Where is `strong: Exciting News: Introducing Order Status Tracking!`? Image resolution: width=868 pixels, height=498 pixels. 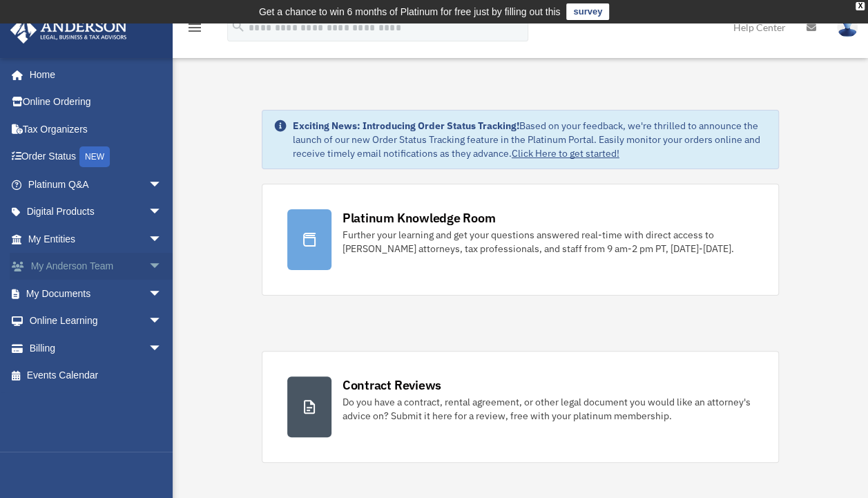 strong: Exciting News: Introducing Order Status Tracking! is located at coordinates (406, 126).